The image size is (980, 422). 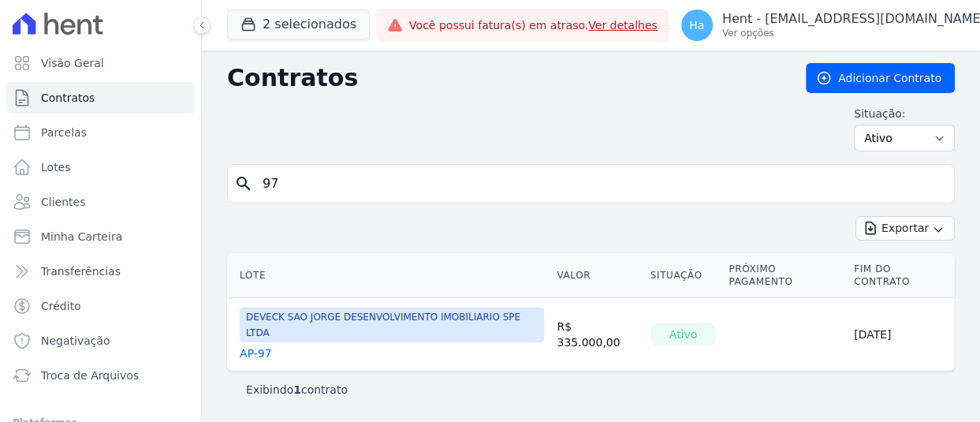 I want to click on span: Ha, so click(x=696, y=25).